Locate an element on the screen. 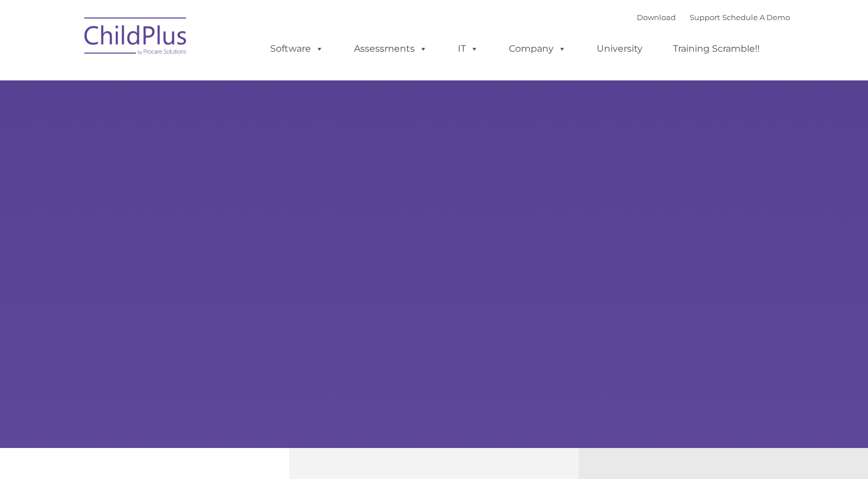 Image resolution: width=868 pixels, height=479 pixels. a: University is located at coordinates (619, 49).